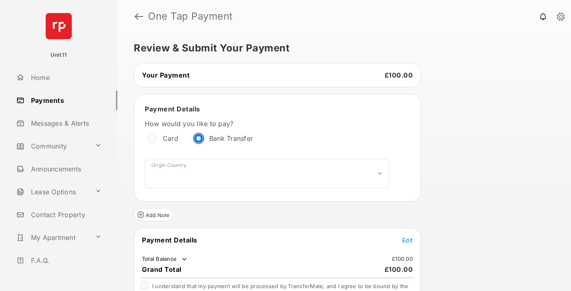 The width and height of the screenshot is (571, 291). What do you see at coordinates (407, 240) in the screenshot?
I see `span: Edit` at bounding box center [407, 240].